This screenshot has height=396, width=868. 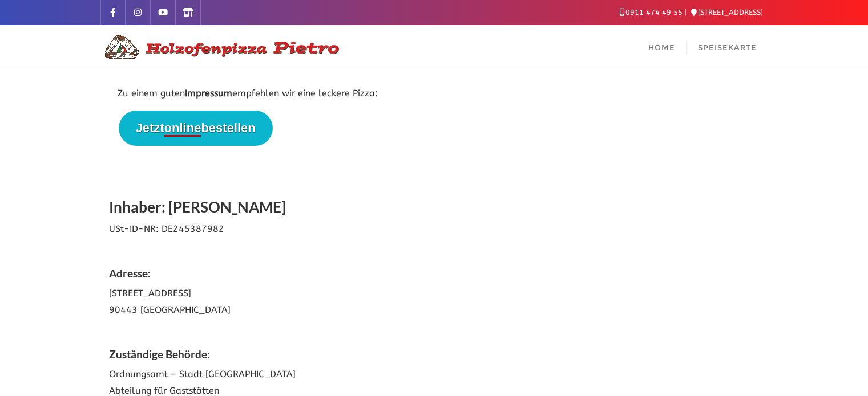 I want to click on button: Jetztonlinebestellen, so click(x=196, y=128).